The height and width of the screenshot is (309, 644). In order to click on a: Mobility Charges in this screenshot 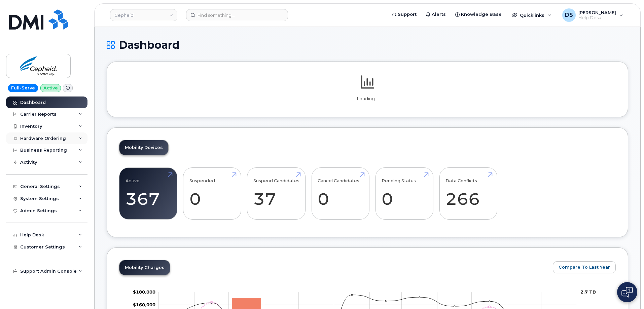, I will do `click(145, 268)`.